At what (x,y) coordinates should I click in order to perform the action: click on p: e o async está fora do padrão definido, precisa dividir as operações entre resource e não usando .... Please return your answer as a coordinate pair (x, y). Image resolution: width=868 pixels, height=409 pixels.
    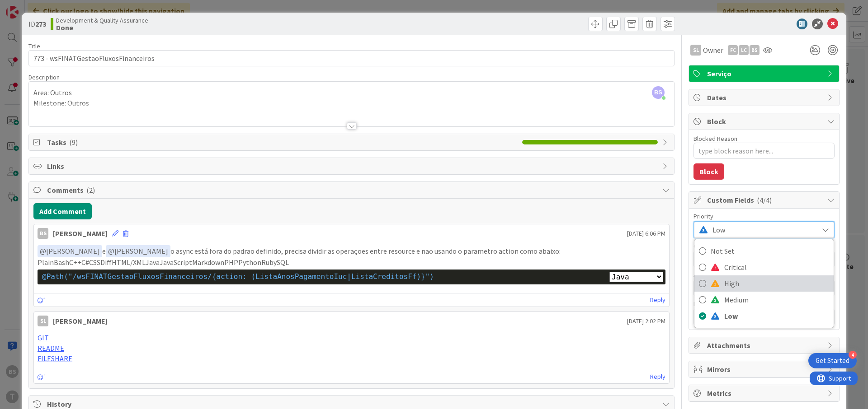
    Looking at the image, I should click on (351, 251).